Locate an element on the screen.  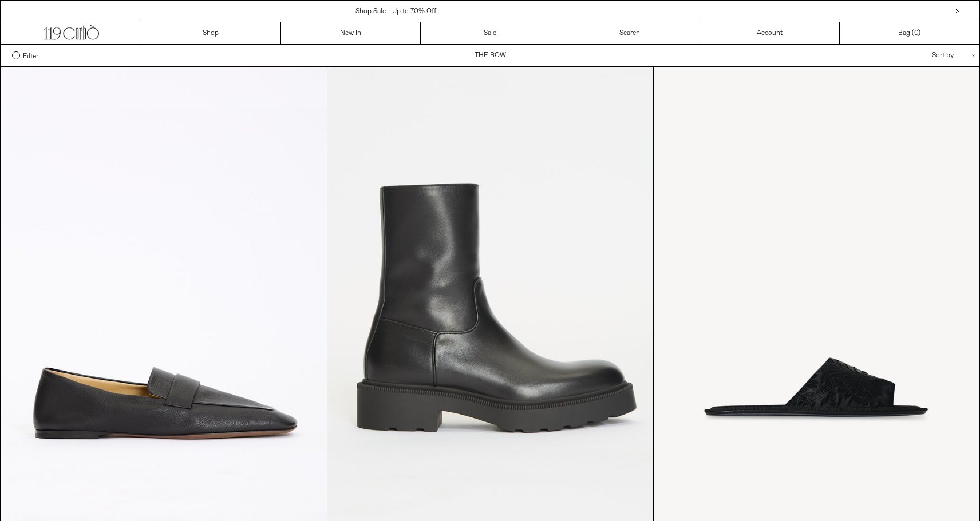
a: Search is located at coordinates (630, 33).